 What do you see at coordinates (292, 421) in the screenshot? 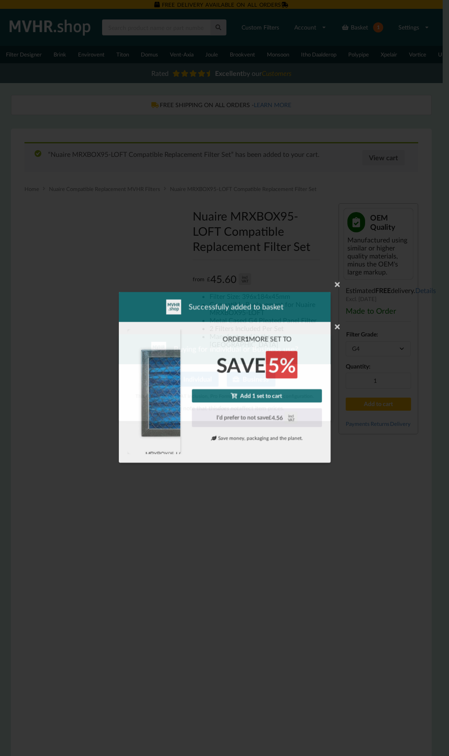
I see `div: VAT` at bounding box center [292, 421].